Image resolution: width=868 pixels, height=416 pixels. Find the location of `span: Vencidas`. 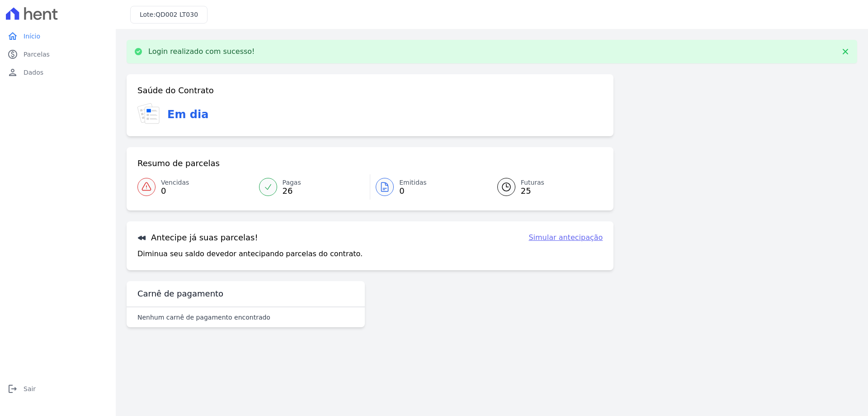

span: Vencidas is located at coordinates (175, 182).